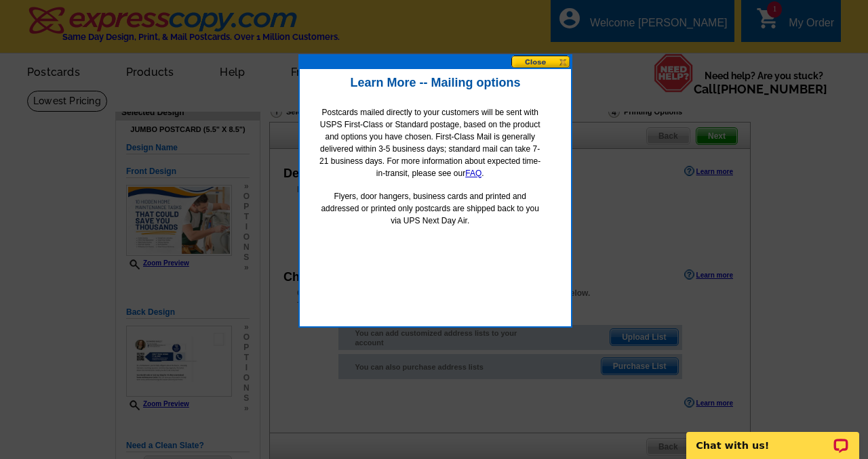 The width and height of the screenshot is (868, 459). Describe the element at coordinates (430, 209) in the screenshot. I see `p: Flyers, door hangers, business cards and printed and addressed or printed only postcards are ship...` at that location.